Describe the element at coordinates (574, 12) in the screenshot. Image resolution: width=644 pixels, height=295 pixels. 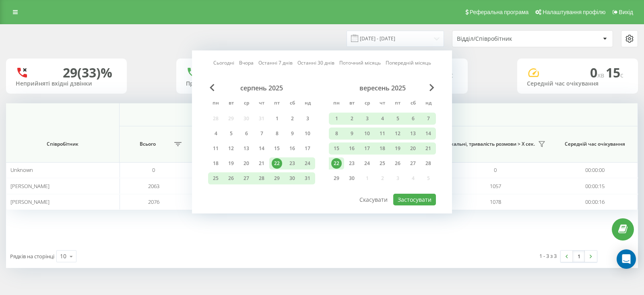
I see `span: Налаштування профілю` at that location.